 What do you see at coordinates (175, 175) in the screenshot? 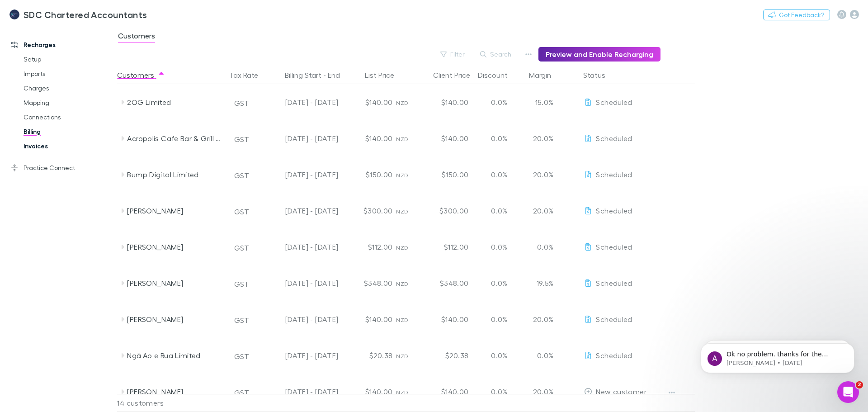
I see `div: Bump Digital Limited` at bounding box center [175, 175].